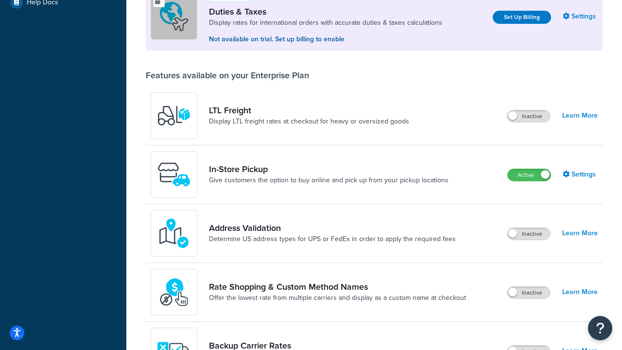 Image resolution: width=622 pixels, height=350 pixels. I want to click on a: Address Validation, so click(332, 228).